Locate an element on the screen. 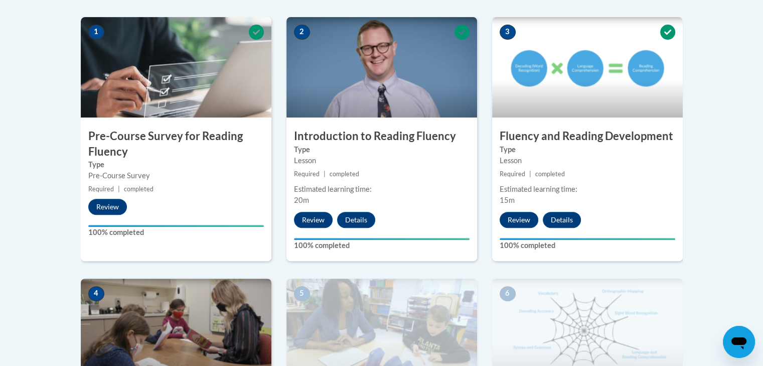 This screenshot has width=763, height=366. span: 3 is located at coordinates (507, 32).